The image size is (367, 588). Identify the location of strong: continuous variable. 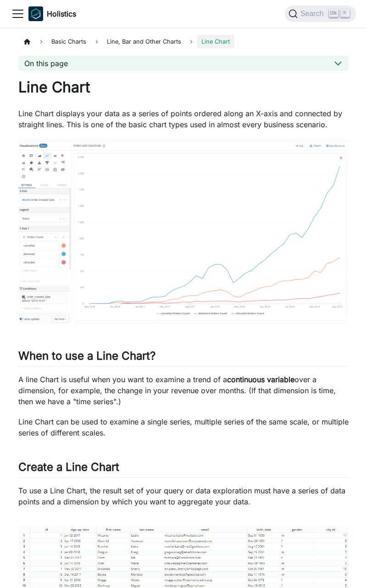
(261, 379).